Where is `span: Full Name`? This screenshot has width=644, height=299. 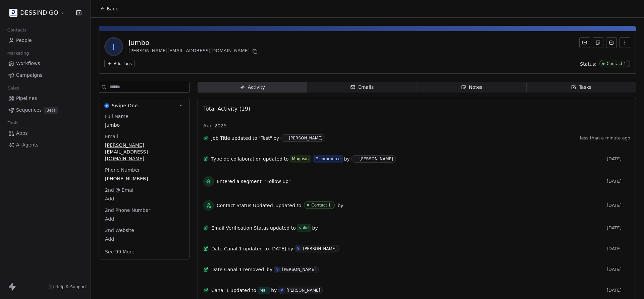
span: Full Name is located at coordinates (116, 116).